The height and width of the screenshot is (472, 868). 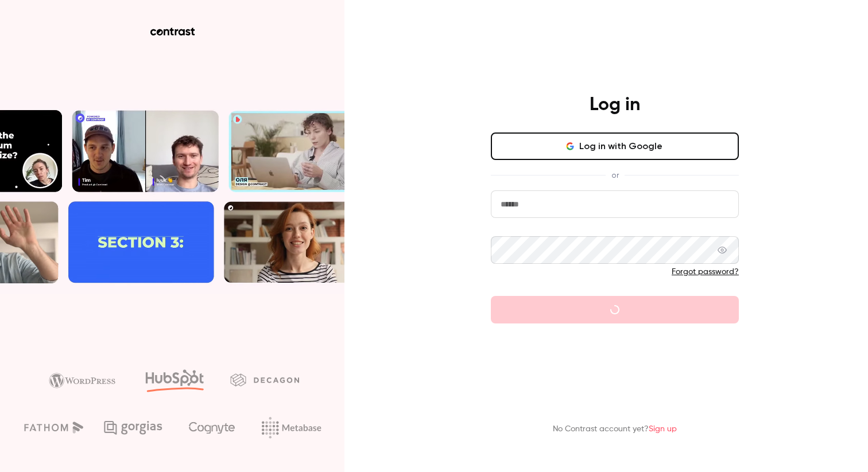 I want to click on span: or, so click(x=615, y=175).